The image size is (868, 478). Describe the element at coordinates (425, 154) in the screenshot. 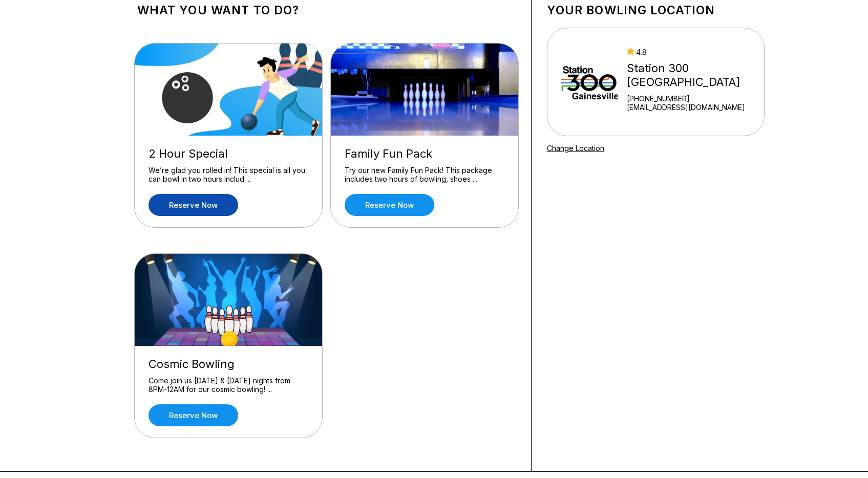

I see `div: Family Fun Pack` at that location.